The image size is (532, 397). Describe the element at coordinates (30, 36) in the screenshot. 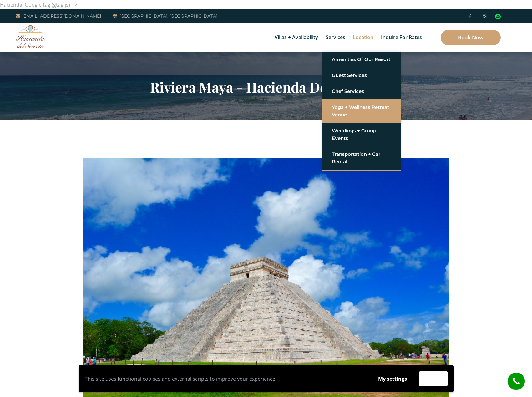

I see `img: Awesome Logo` at that location.